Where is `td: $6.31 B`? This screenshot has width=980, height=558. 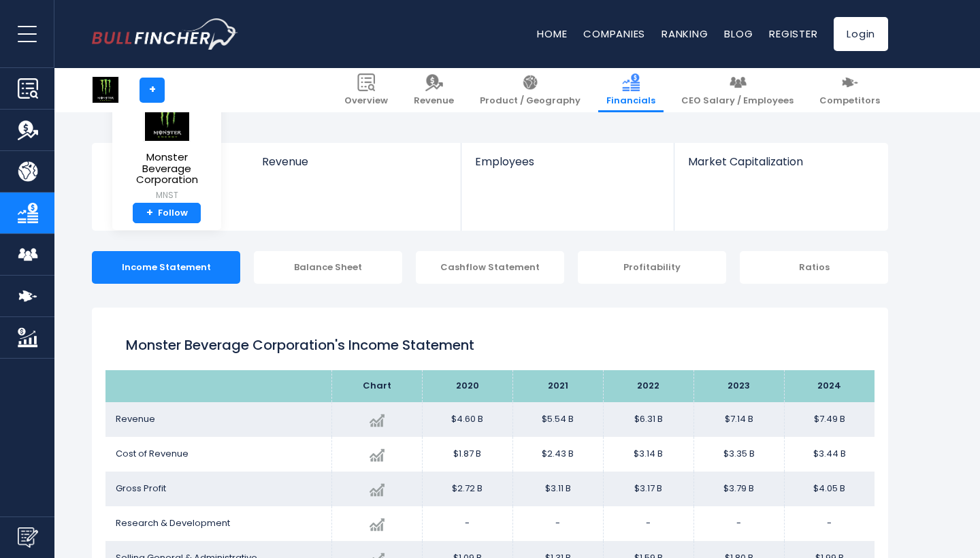 td: $6.31 B is located at coordinates (648, 419).